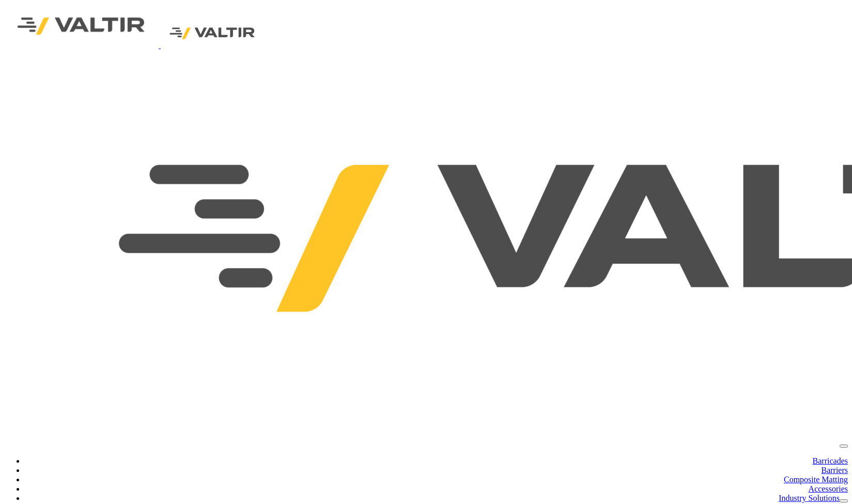 This screenshot has height=504, width=852. I want to click on button: dropdown toggle, so click(843, 501).